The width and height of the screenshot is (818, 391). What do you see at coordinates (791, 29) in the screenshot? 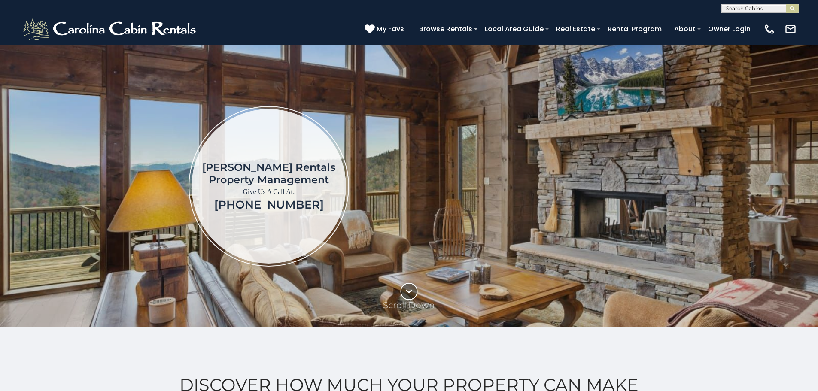
I see `img: mail-regular-white.png` at bounding box center [791, 29].